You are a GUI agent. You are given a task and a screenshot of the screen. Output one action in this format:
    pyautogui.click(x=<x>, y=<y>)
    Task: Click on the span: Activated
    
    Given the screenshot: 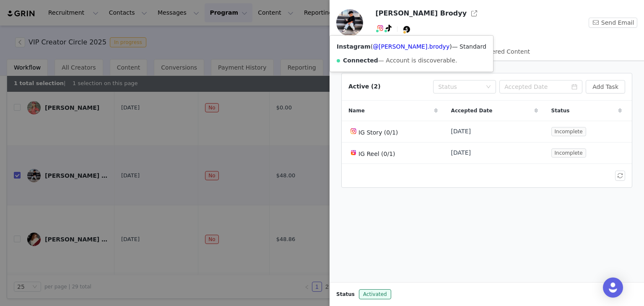 What is the action you would take?
    pyautogui.click(x=375, y=294)
    